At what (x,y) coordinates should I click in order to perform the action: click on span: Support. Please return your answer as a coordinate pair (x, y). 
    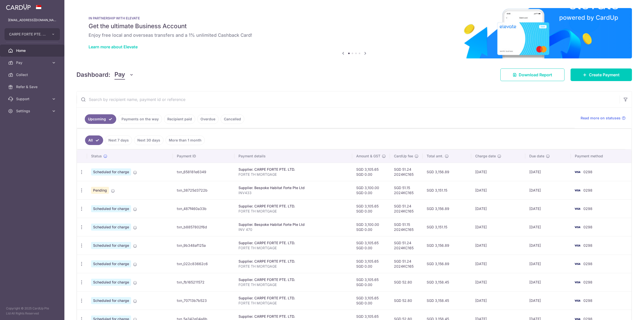
    Looking at the image, I should click on (33, 99).